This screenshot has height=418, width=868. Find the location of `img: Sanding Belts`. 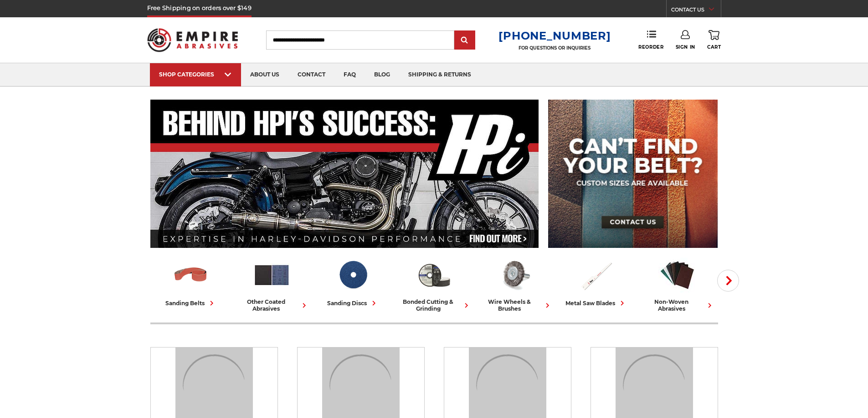

img: Sanding Belts is located at coordinates (190, 275).